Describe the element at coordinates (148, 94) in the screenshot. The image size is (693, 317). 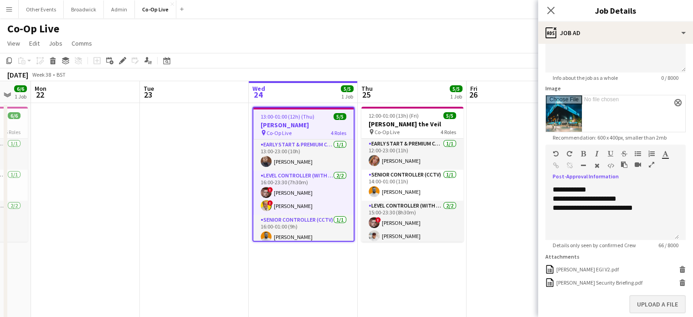
I see `span: 23` at that location.